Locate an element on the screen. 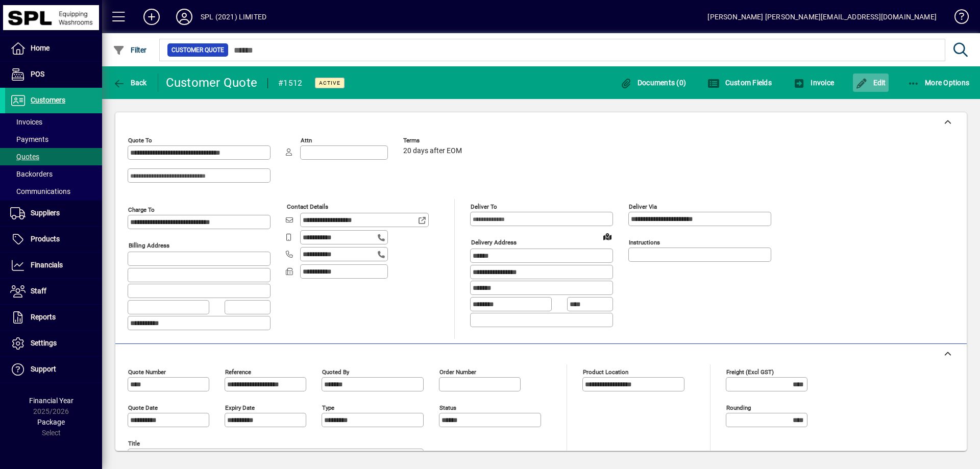  span: Financials is located at coordinates (46, 265).